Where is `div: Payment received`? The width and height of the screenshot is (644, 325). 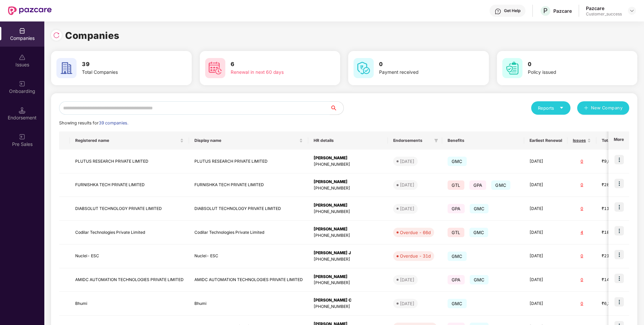 div: Payment received is located at coordinates (421, 72).